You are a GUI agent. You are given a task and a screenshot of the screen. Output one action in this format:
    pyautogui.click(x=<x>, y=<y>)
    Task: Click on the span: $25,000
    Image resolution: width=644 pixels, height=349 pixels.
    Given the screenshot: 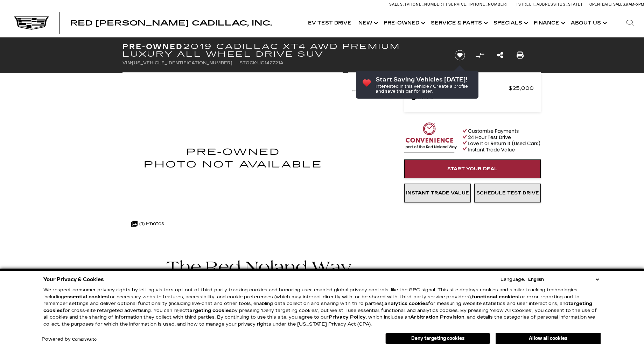 What is the action you would take?
    pyautogui.click(x=521, y=88)
    